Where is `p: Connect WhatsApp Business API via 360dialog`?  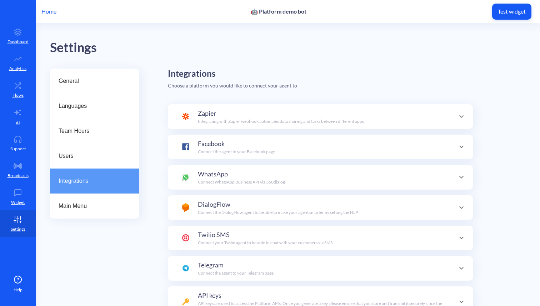
p: Connect WhatsApp Business API via 360dialog is located at coordinates (242, 182).